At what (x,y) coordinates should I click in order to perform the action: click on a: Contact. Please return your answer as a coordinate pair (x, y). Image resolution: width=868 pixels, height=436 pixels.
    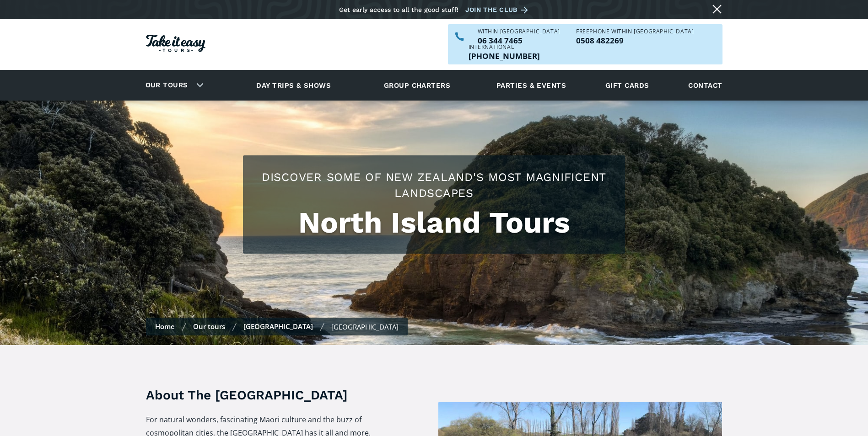
    Looking at the image, I should click on (705, 85).